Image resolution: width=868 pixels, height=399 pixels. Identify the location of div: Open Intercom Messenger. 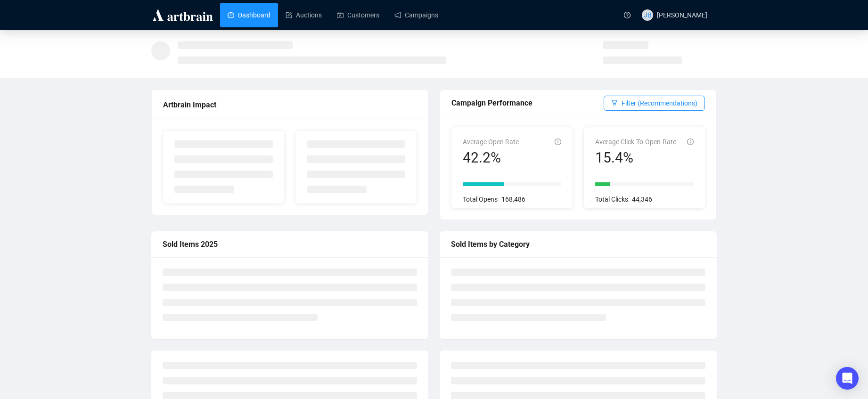
(847, 378).